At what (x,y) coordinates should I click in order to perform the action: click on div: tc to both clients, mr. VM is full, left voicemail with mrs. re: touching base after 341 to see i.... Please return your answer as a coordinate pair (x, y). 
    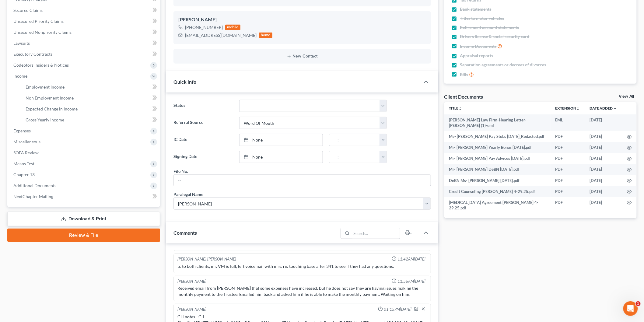
    Looking at the image, I should click on (302, 266).